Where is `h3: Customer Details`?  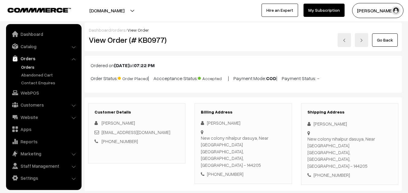 h3: Customer Details is located at coordinates (137, 112).